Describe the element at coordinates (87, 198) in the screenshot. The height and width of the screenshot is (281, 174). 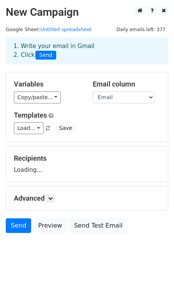
I see `h5: Advanced` at that location.